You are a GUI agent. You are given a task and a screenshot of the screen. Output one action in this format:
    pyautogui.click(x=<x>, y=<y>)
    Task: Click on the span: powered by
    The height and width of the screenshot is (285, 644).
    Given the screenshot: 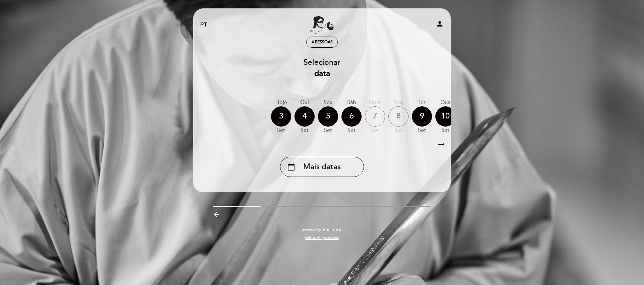 What is the action you would take?
    pyautogui.click(x=312, y=230)
    